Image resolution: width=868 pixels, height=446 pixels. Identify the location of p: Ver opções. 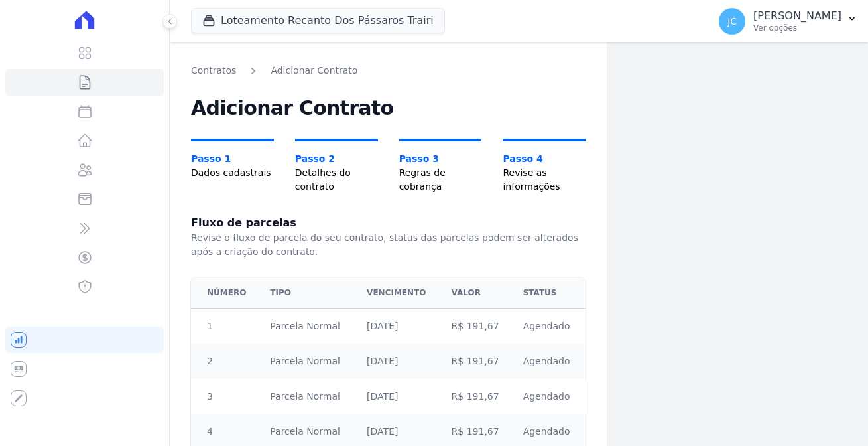
(797, 28).